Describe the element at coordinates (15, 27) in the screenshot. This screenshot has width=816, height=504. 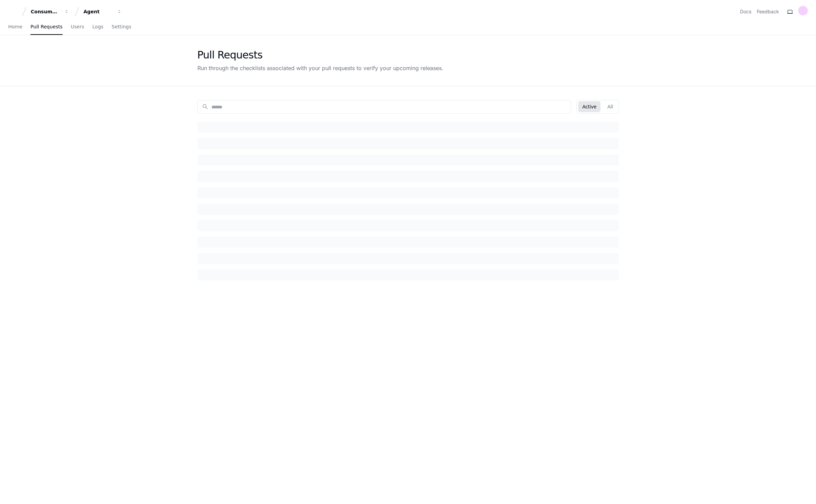
I see `a: Home` at that location.